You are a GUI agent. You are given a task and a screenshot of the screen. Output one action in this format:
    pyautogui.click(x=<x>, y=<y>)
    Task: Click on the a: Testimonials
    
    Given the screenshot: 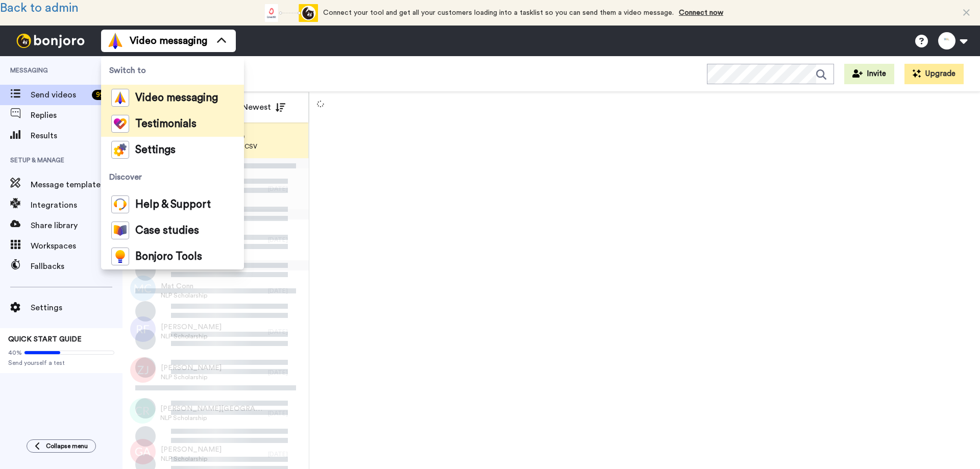 What is the action you would take?
    pyautogui.click(x=172, y=123)
    